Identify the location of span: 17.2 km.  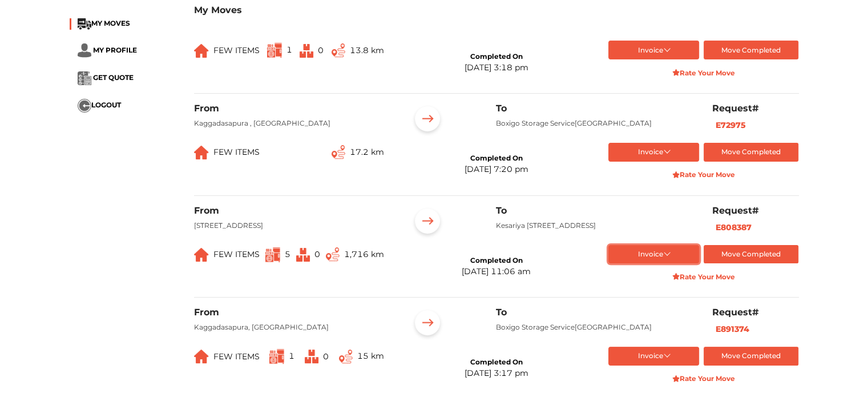
(367, 152).